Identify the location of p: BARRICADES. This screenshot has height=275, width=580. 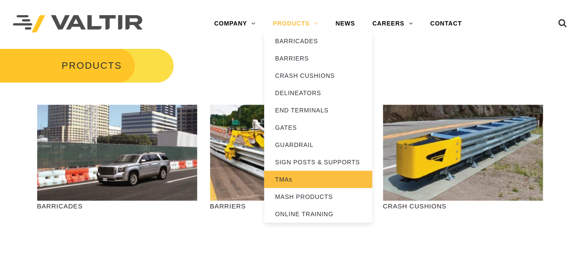
(117, 206).